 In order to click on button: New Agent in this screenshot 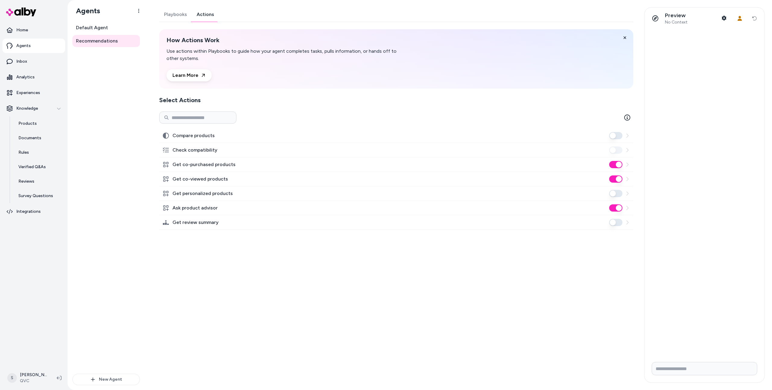, I will do `click(106, 380)`.